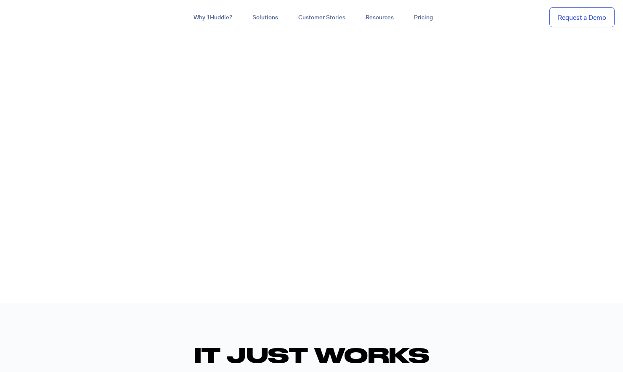 This screenshot has width=623, height=372. What do you see at coordinates (582, 17) in the screenshot?
I see `a: Request a Demo` at bounding box center [582, 17].